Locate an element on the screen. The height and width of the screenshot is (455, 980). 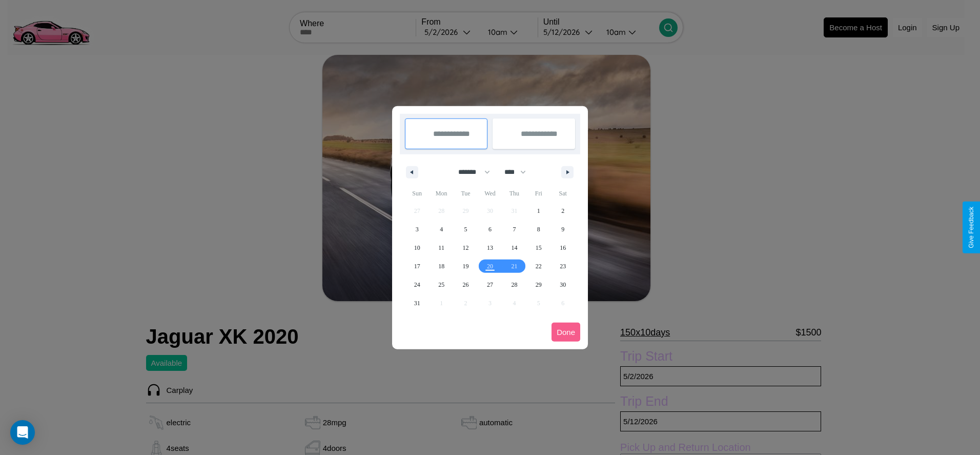
button: 28 is located at coordinates (514, 285).